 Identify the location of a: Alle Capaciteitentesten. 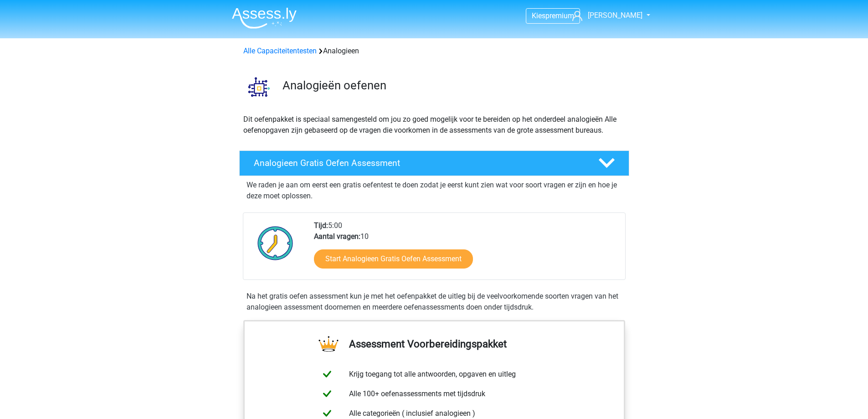
(280, 50).